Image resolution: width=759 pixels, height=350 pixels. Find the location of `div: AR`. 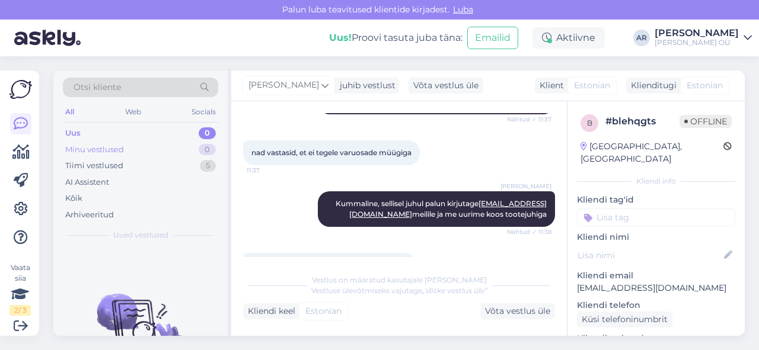

div: AR is located at coordinates (641, 38).